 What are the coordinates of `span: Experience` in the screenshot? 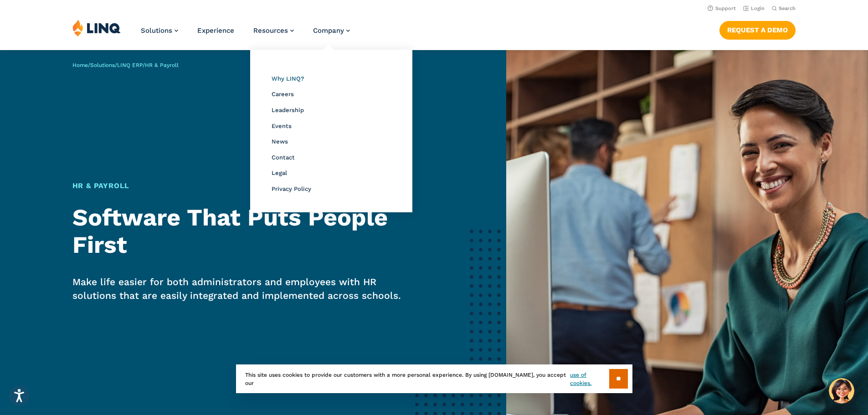 It's located at (215, 31).